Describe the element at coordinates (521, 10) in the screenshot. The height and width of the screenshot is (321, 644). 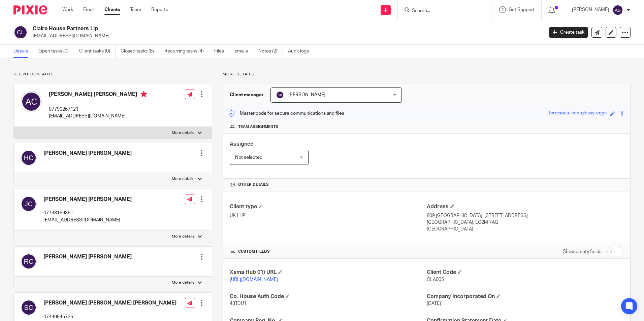
I see `span: Get Support` at that location.